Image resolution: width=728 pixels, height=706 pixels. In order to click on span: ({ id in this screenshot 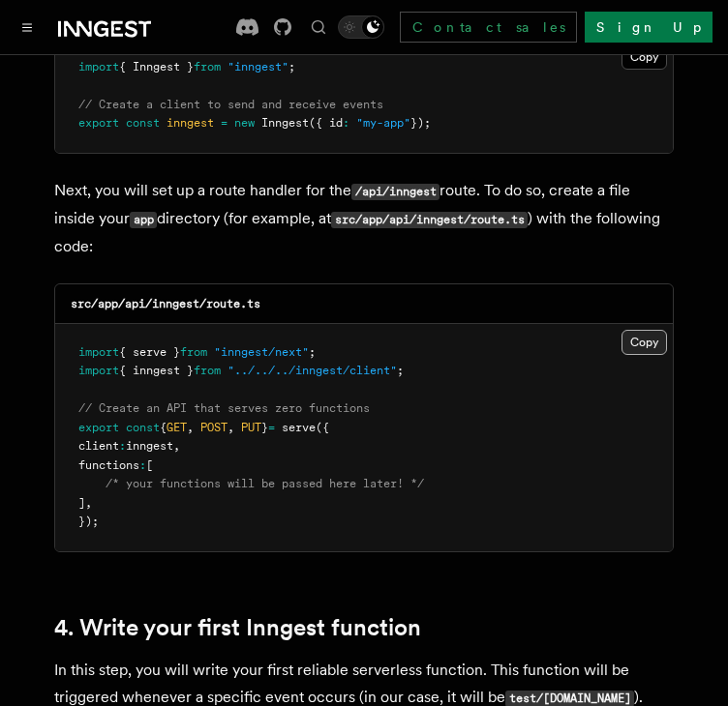, I will do `click(325, 123)`.